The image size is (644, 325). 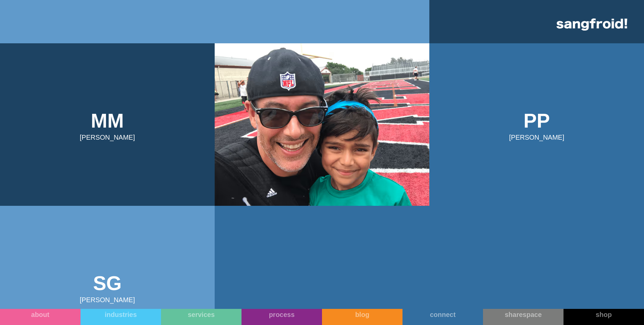 What do you see at coordinates (107, 283) in the screenshot?
I see `div: SG` at bounding box center [107, 283].